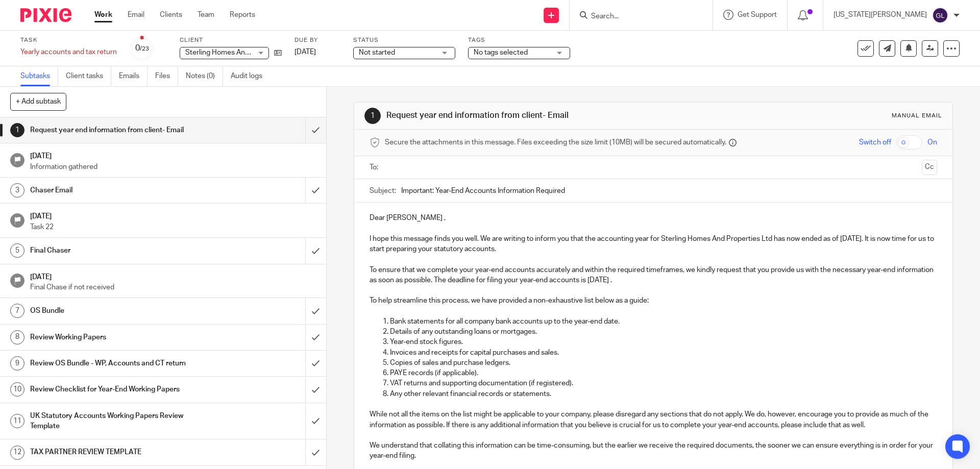 This screenshot has width=980, height=469. Describe the element at coordinates (875, 142) in the screenshot. I see `span: Switch off` at that location.